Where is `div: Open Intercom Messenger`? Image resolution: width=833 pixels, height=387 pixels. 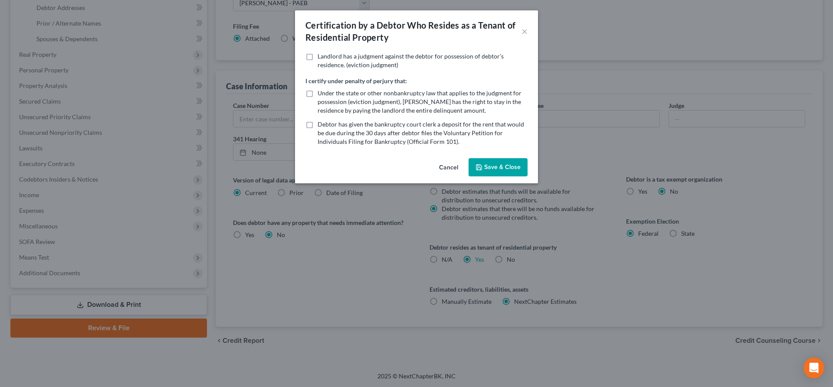
div: Open Intercom Messenger is located at coordinates (813, 368).